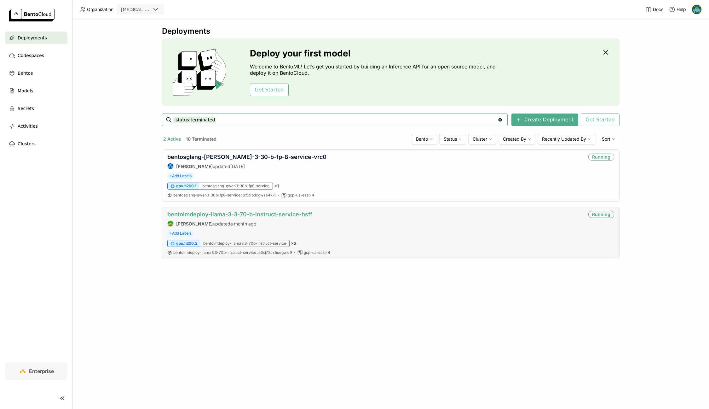 This screenshot has width=709, height=409. What do you see at coordinates (517, 139) in the screenshot?
I see `div: Created By` at bounding box center [517, 139].